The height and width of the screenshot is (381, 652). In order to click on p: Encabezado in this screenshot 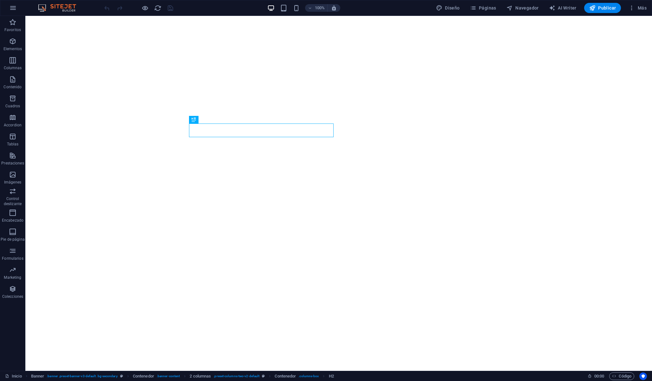, I will do `click(13, 220)`.